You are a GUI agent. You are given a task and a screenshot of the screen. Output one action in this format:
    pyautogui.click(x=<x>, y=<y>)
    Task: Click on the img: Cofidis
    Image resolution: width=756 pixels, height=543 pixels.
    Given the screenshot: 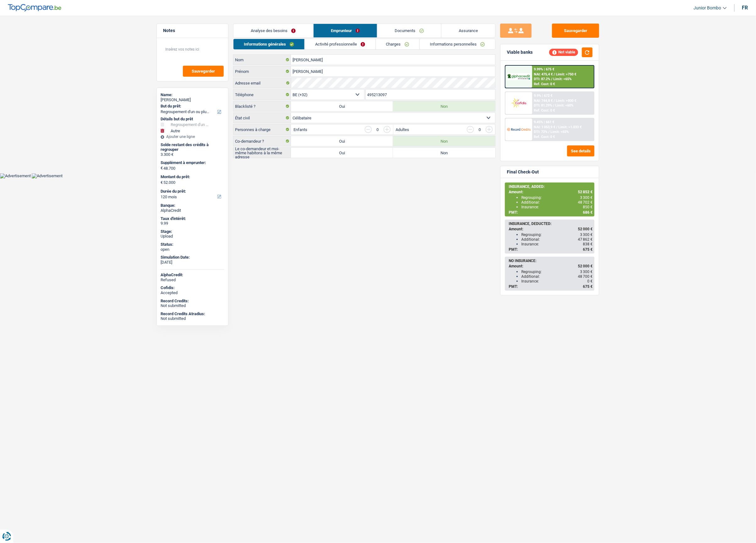 What is the action you would take?
    pyautogui.click(x=519, y=103)
    